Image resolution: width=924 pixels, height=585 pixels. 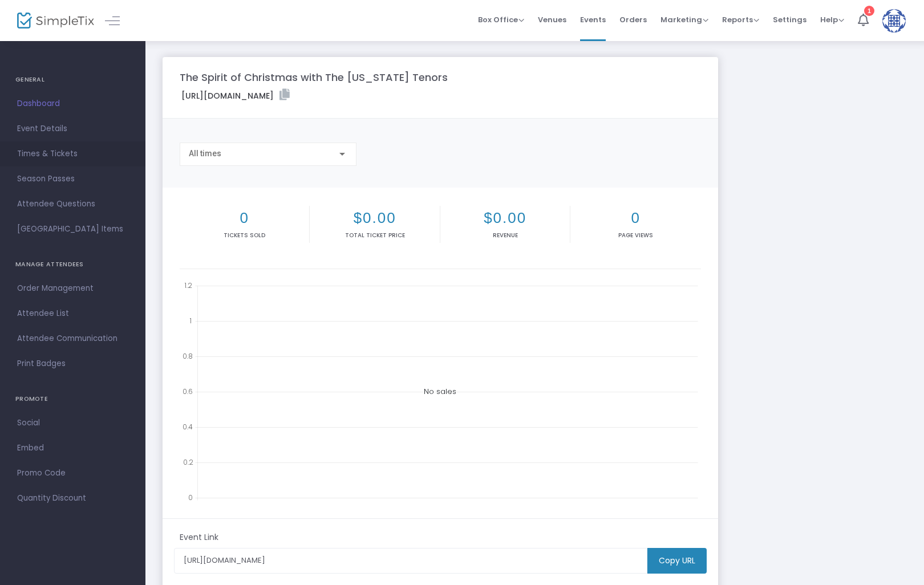 I want to click on span: Order Management, so click(x=72, y=289).